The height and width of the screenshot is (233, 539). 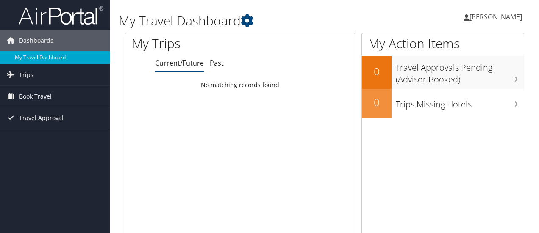 I want to click on span: Trips, so click(x=26, y=75).